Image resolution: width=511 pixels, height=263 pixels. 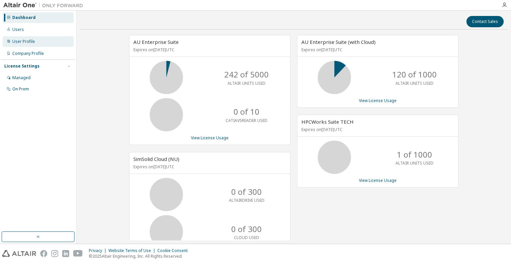 I want to click on img: instagram.svg, so click(x=55, y=254).